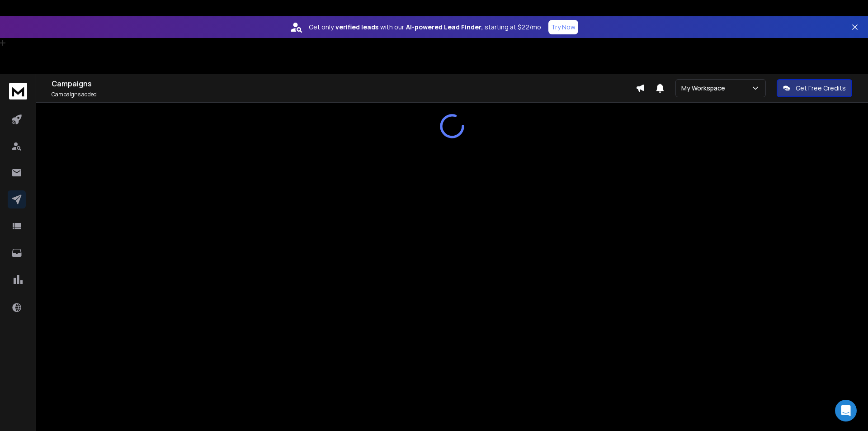 Image resolution: width=868 pixels, height=431 pixels. What do you see at coordinates (563, 27) in the screenshot?
I see `button: Try Now` at bounding box center [563, 27].